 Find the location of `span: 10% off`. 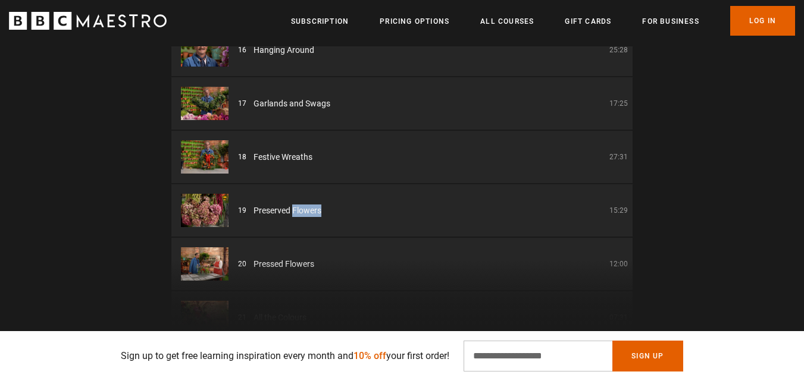

span: 10% off is located at coordinates (369, 356).